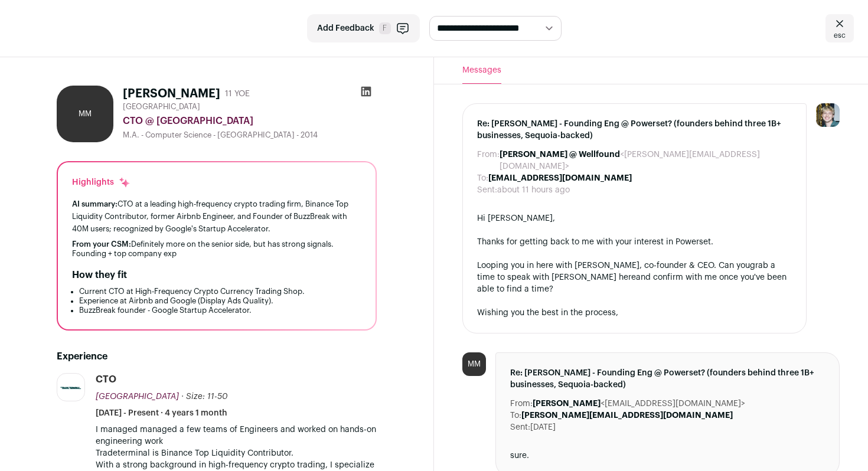 The width and height of the screenshot is (868, 471). What do you see at coordinates (634, 242) in the screenshot?
I see `div: Thanks for getting back to me with your interest in Powerset.` at bounding box center [634, 242].